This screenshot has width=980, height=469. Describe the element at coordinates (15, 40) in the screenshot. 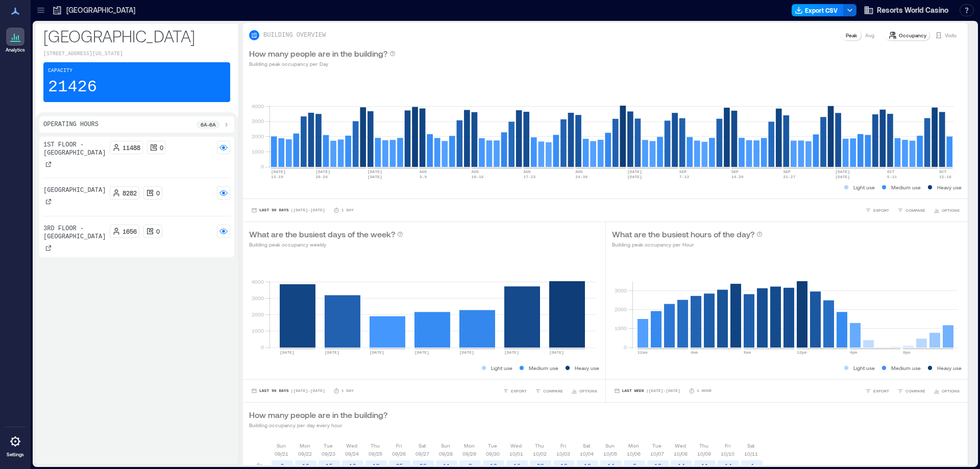

I see `a: Analytics` at that location.